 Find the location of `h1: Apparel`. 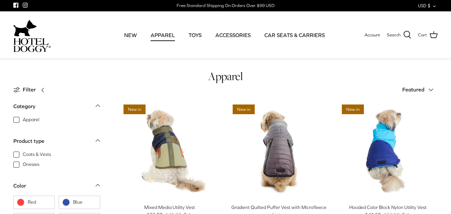

h1: Apparel is located at coordinates (225, 76).